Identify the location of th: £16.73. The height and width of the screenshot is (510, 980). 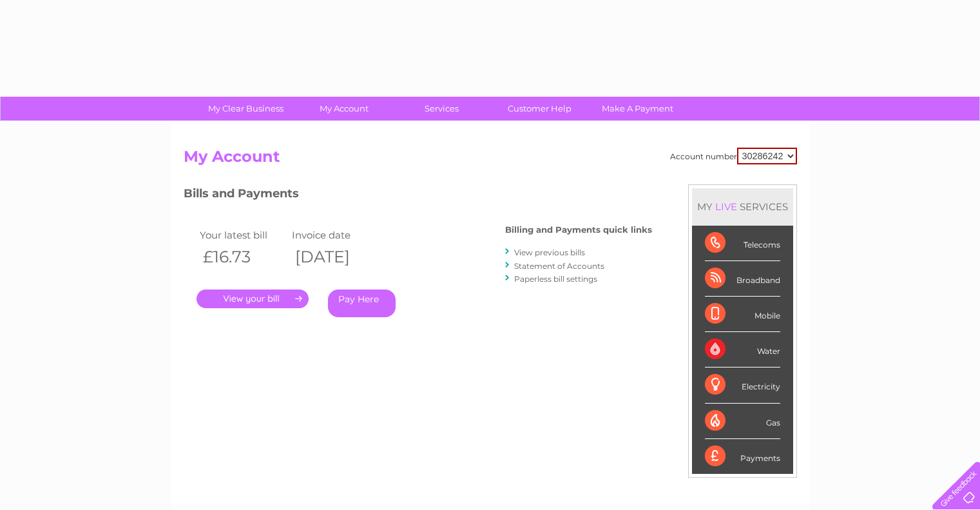
(243, 257).